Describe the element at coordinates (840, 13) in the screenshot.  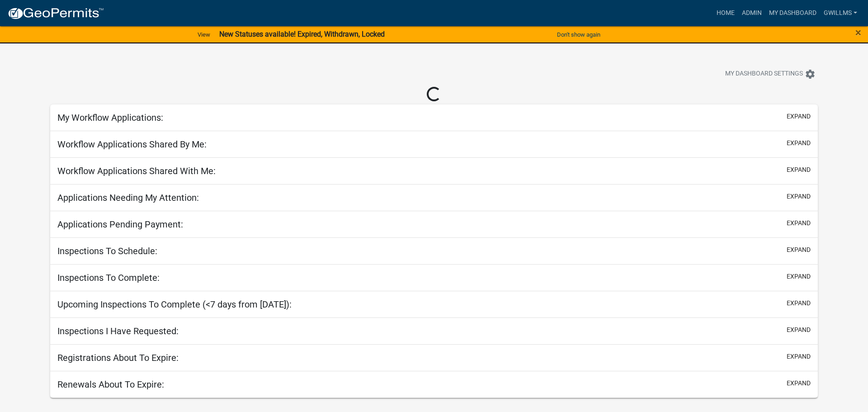
I see `a: gwillms` at that location.